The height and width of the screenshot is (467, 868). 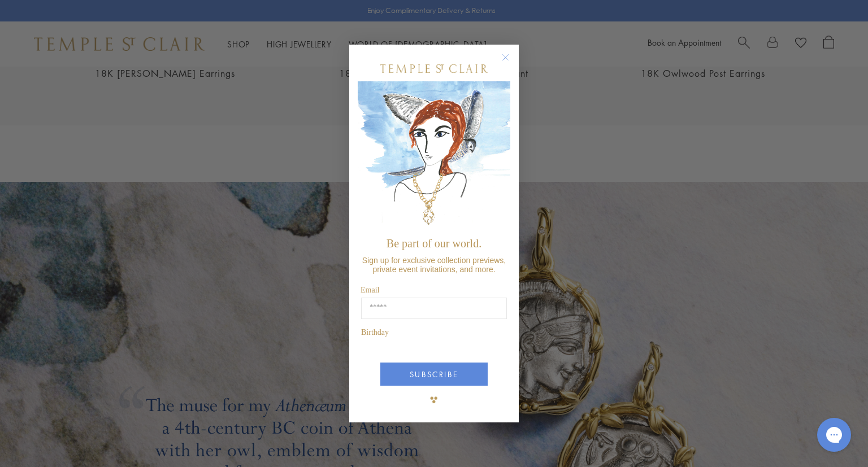 What do you see at coordinates (434, 265) in the screenshot?
I see `span: Sign up for exclusive collection previews, private event invitations, and more.` at bounding box center [434, 265].